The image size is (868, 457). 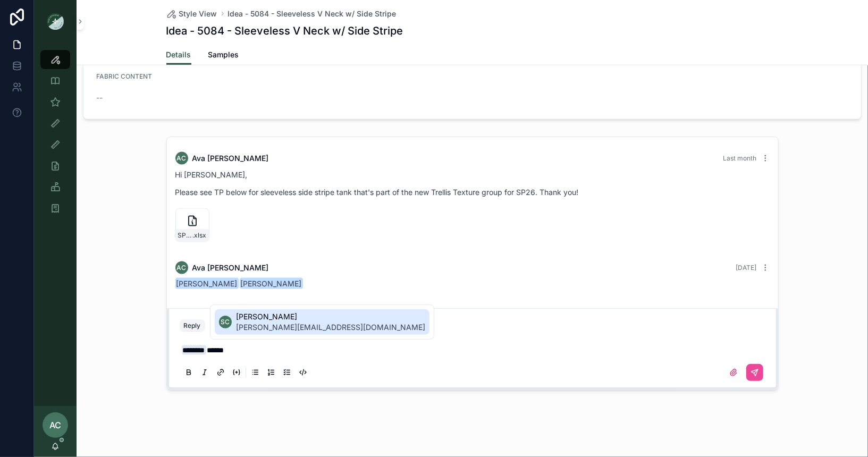 What do you see at coordinates (322, 322) in the screenshot?
I see `div: Suggested mentions` at bounding box center [322, 322].